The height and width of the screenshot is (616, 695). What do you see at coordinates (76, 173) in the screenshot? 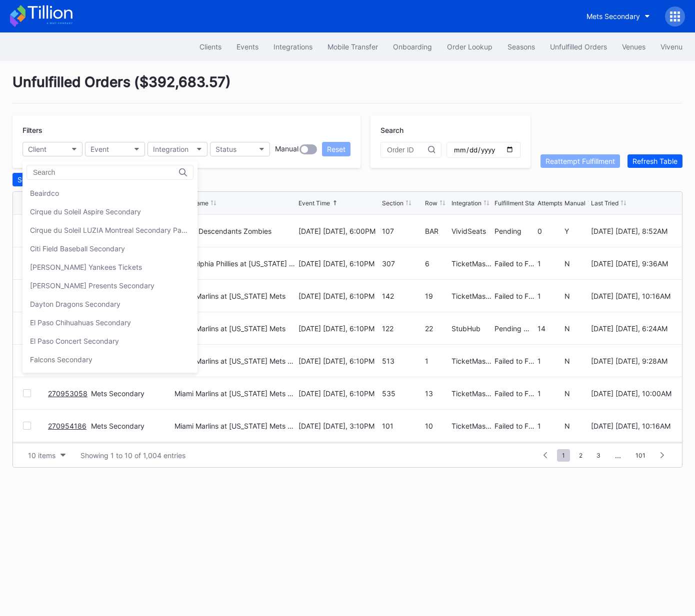
I see `input: Search` at bounding box center [76, 173].